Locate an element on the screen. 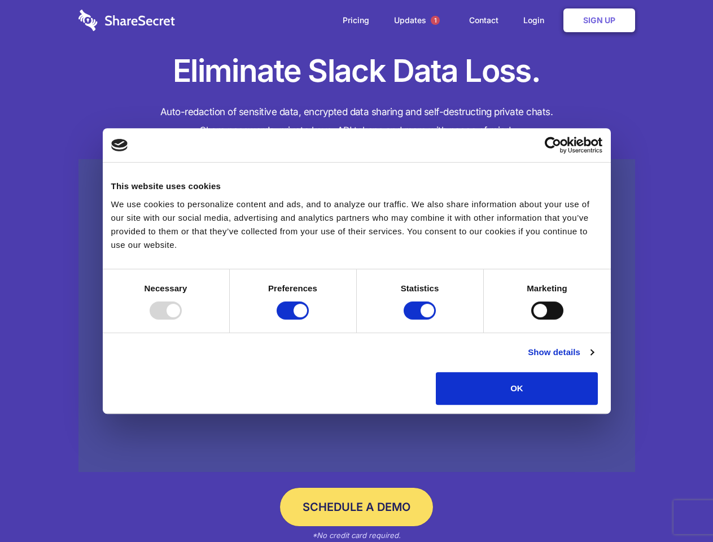 This screenshot has height=542, width=713. span: 1 is located at coordinates (435, 20).